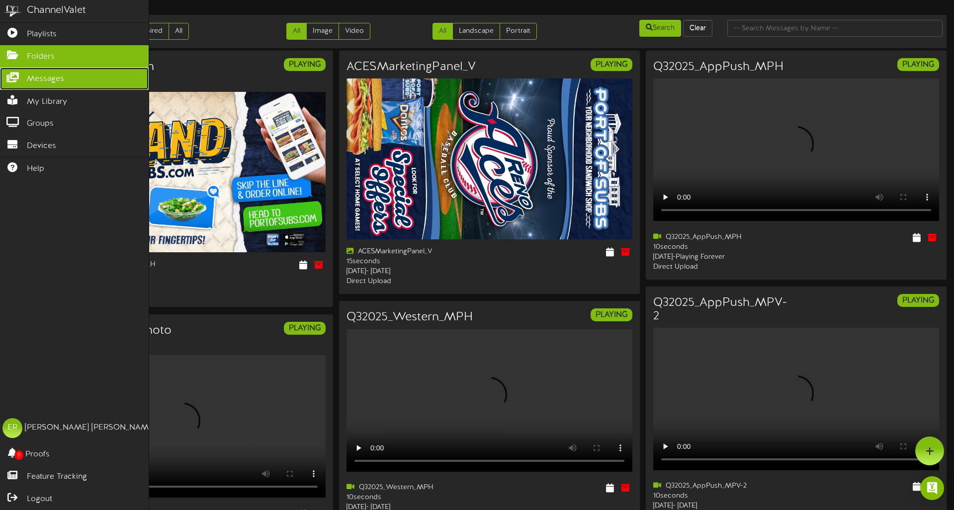  I want to click on div: Q32025_AppPush_MPV-2, so click(721, 487).